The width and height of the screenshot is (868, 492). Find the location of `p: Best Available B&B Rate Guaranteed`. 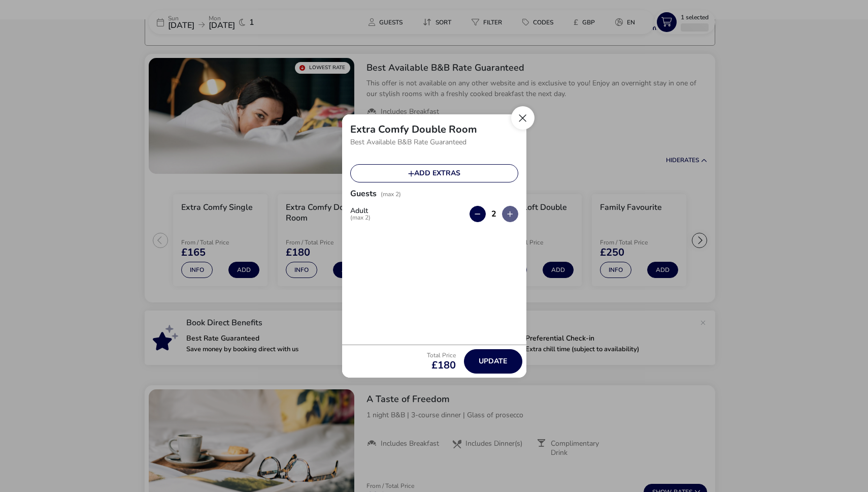

p: Best Available B&B Rate Guaranteed is located at coordinates (434, 142).